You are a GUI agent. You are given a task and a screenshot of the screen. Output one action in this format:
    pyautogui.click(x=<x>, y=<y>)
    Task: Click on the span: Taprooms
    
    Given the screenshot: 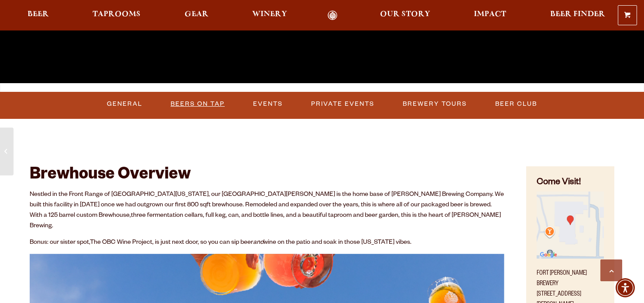 What is the action you would take?
    pyautogui.click(x=117, y=15)
    